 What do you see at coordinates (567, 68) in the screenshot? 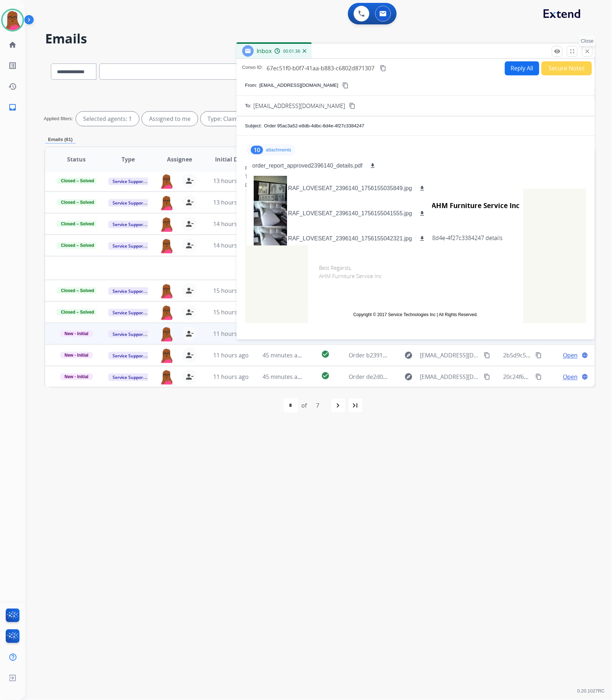
I see `button: Secure Notes` at bounding box center [567, 68].